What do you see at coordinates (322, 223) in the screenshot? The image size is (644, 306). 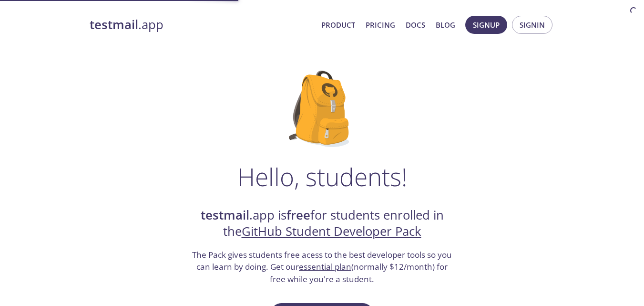 I see `h2: .app is for students enrolled in the` at bounding box center [322, 223].